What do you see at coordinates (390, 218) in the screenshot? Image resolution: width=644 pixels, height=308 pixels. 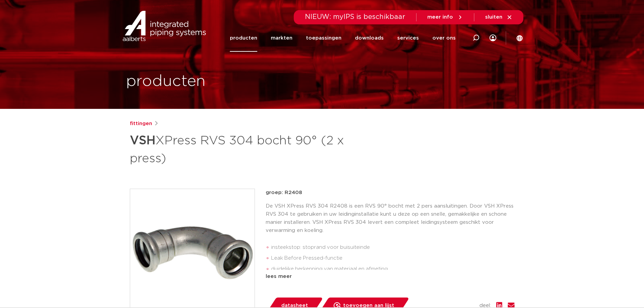 I see `p: De VSH XPress RVS 304 R2408 is een RVS 90° bocht met 2 pers aansluitingen. Door VSH XPress RVS 30...` at bounding box center [390, 218].